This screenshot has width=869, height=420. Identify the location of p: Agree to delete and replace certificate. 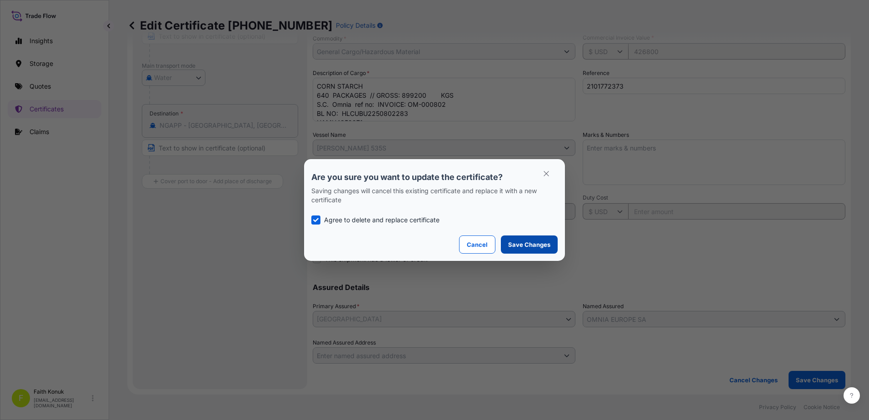
(382, 220).